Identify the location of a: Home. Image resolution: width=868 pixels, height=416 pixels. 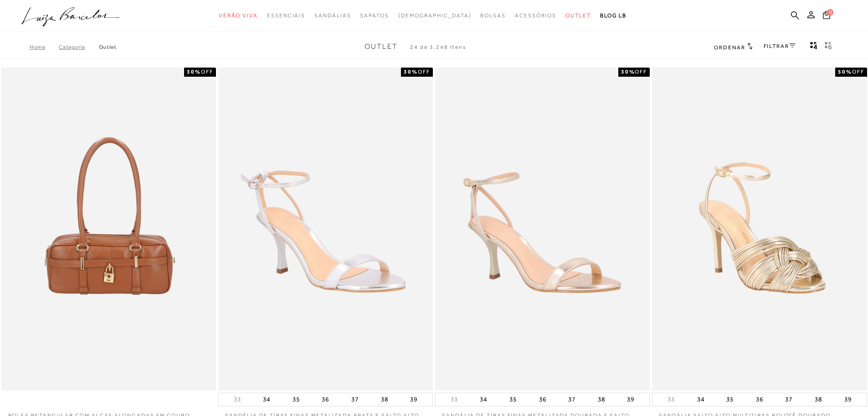
(44, 47).